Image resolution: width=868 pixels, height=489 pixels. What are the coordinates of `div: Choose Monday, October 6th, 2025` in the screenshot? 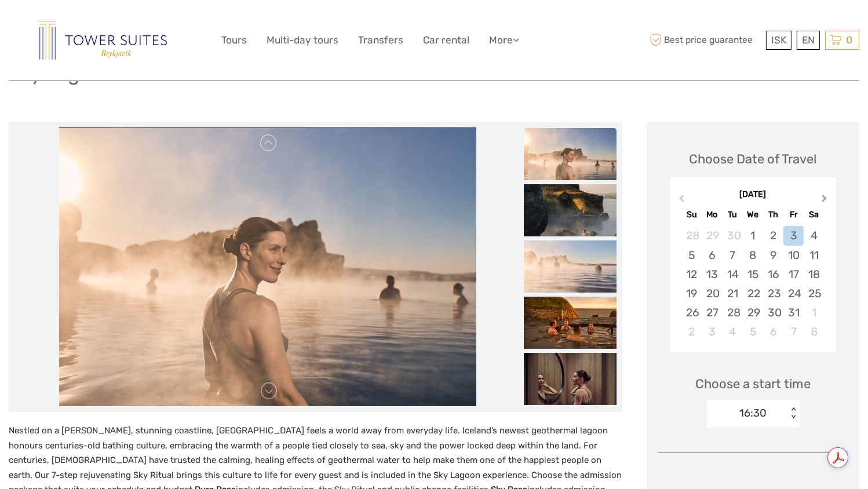 It's located at (712, 255).